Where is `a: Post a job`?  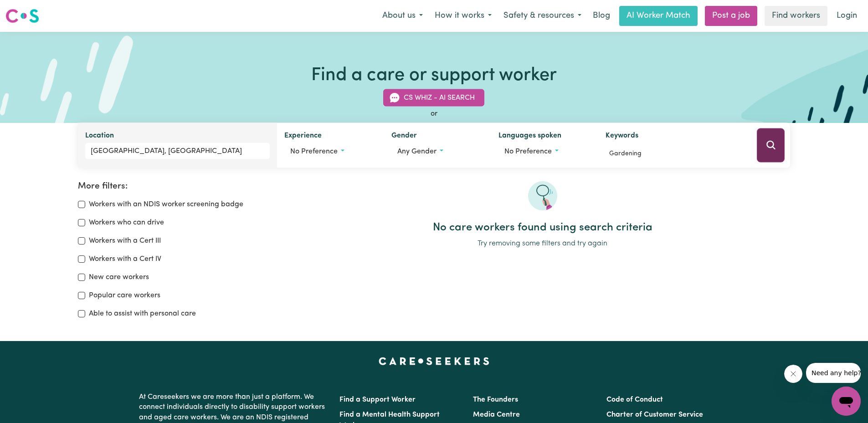 a: Post a job is located at coordinates (731, 16).